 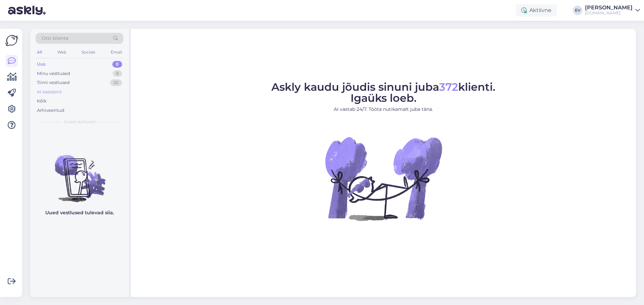 What do you see at coordinates (41, 101) in the screenshot?
I see `div: Kõik` at bounding box center [41, 101].